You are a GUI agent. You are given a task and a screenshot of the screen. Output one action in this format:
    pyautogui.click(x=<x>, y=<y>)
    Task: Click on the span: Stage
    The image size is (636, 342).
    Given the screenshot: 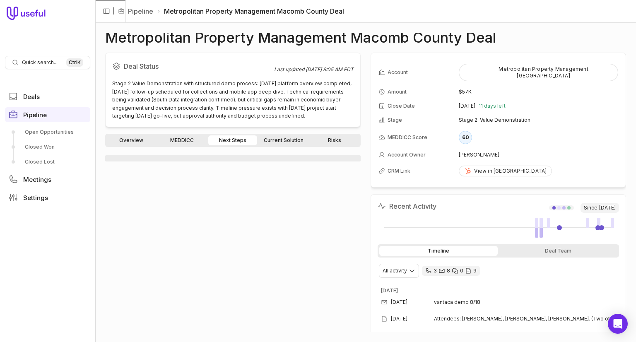 What is the action you would take?
    pyautogui.click(x=395, y=120)
    